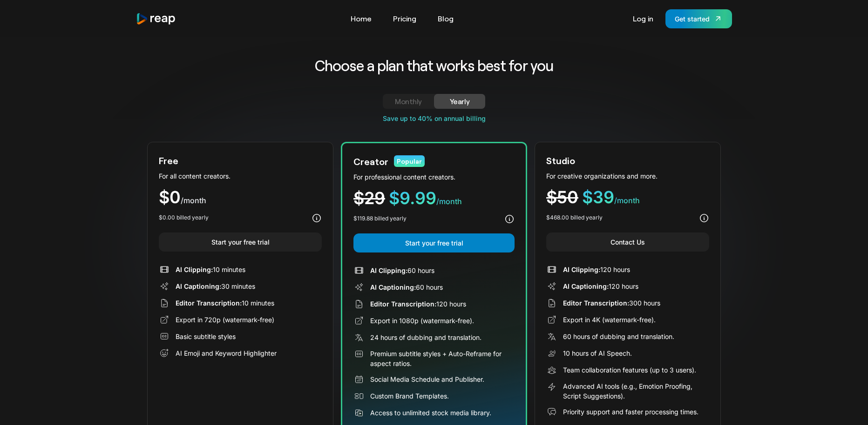  What do you see at coordinates (609, 320) in the screenshot?
I see `div: Export in 4K (watermark-free).` at bounding box center [609, 320].